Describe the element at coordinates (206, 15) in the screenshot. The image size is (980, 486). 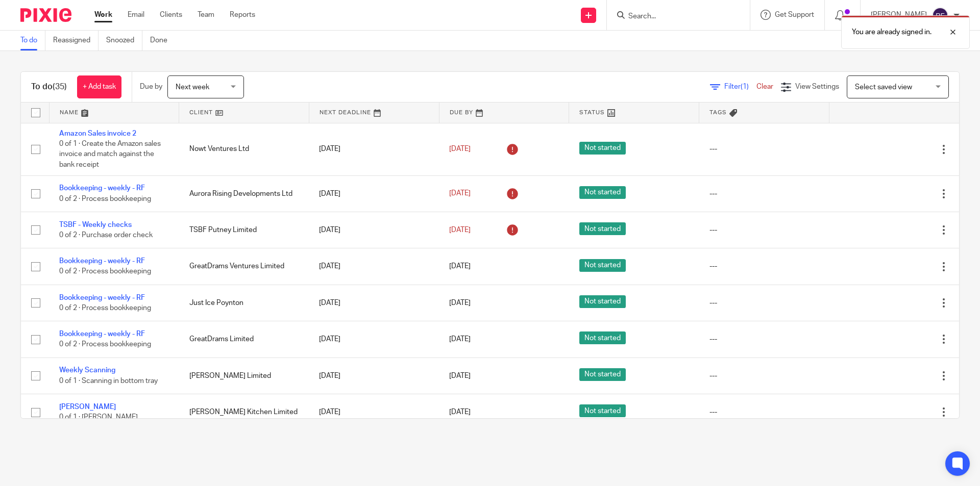
I see `a: Team` at that location.